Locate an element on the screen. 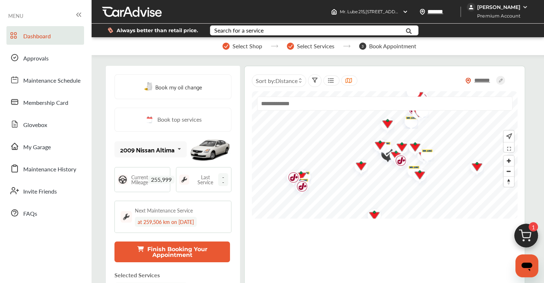 The height and width of the screenshot is (283, 544). a: Invite Friends is located at coordinates (45, 190).